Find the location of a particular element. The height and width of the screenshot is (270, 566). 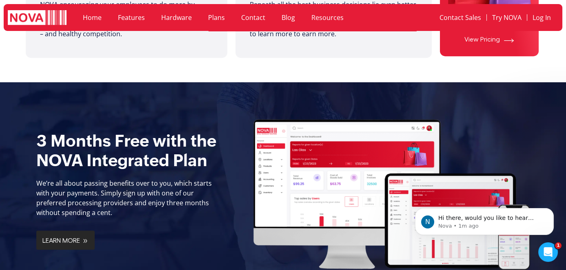

span: 1 is located at coordinates (558, 246).